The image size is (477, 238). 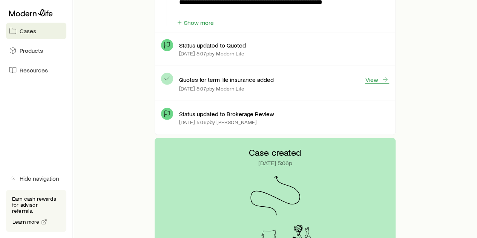 I want to click on a: Products, so click(x=36, y=51).